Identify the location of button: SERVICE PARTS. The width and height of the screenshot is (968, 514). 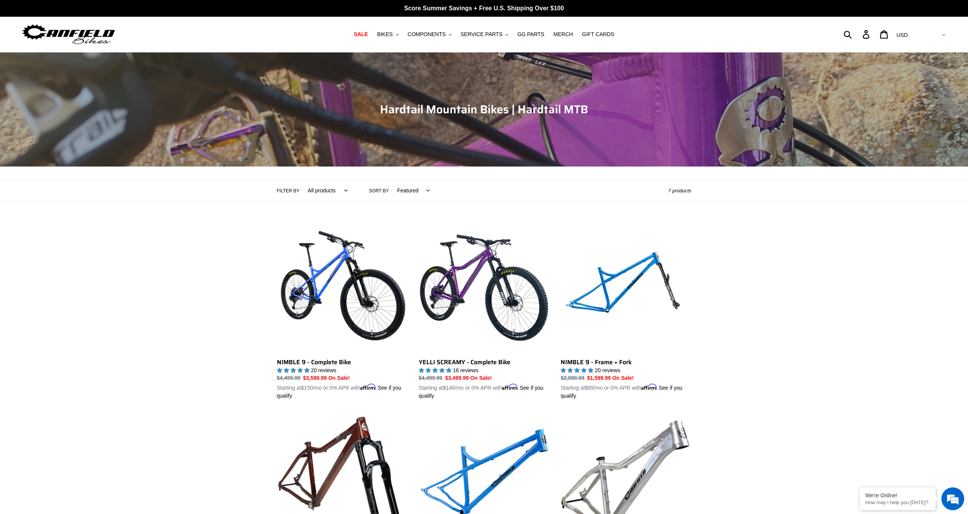
(484, 34).